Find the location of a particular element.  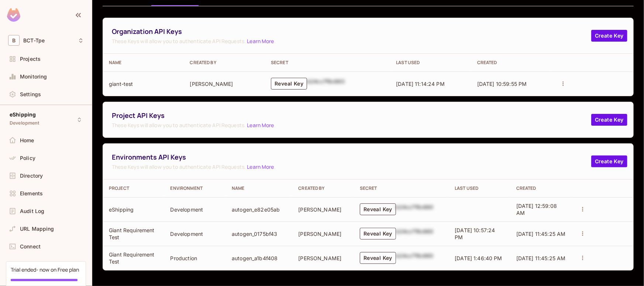

span: Workspace: BCT-Tpe is located at coordinates (34, 41).